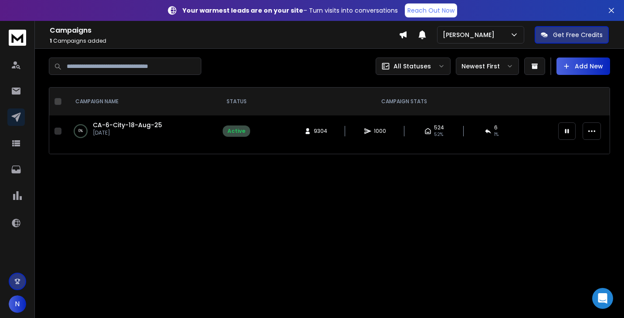 This screenshot has height=318, width=624. What do you see at coordinates (90, 54) in the screenshot?
I see `img: tab_keywords_by_traffic_grey.svg` at bounding box center [90, 54].